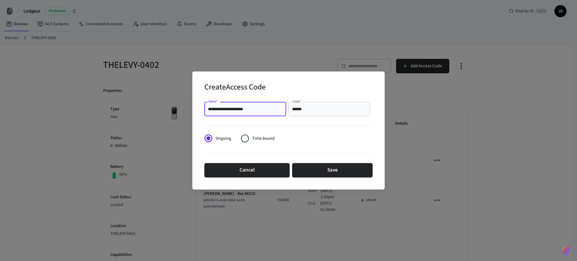 This screenshot has height=261, width=577. I want to click on button: Save, so click(332, 170).